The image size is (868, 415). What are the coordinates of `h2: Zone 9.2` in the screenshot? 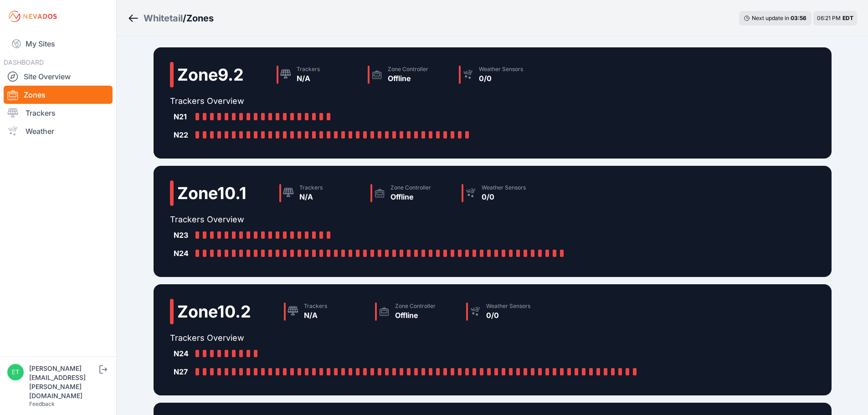 It's located at (211, 75).